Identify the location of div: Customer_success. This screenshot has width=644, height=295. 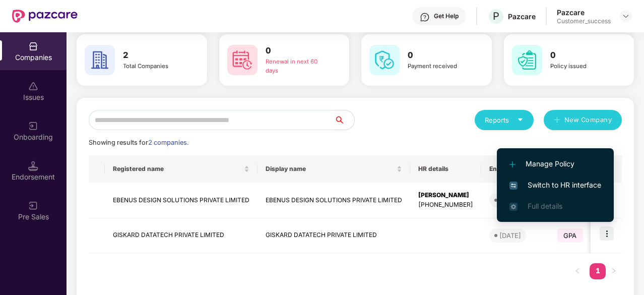
(584, 21).